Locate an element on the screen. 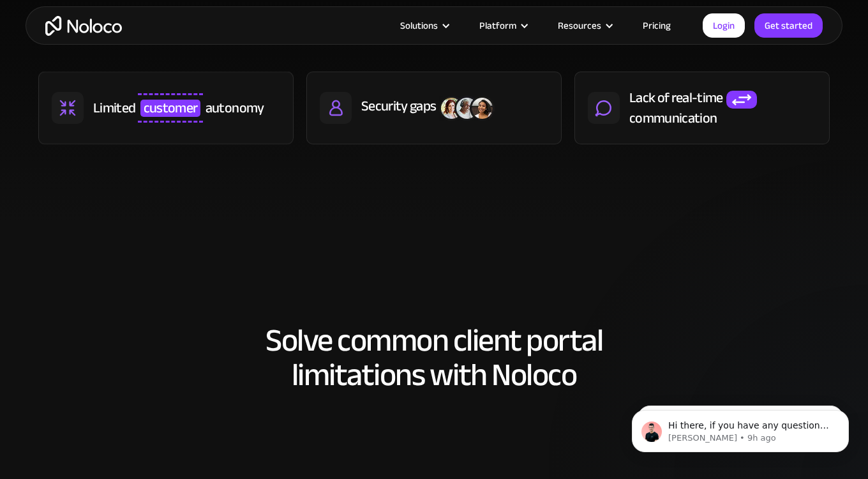 This screenshot has height=479, width=868. img: Profile image for Darragh is located at coordinates (39, 48).